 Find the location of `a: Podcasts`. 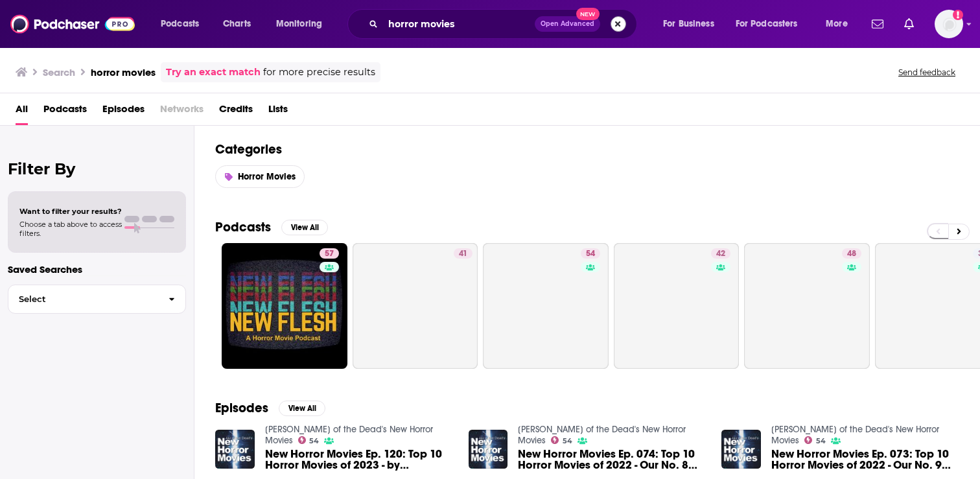

a: Podcasts is located at coordinates (65, 111).